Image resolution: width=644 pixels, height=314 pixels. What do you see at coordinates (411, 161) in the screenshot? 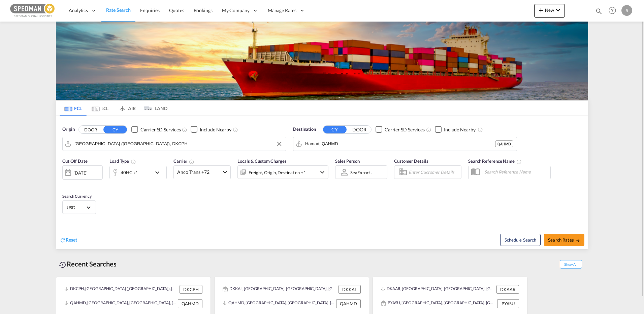
I see `span: Customer Details` at bounding box center [411, 161].